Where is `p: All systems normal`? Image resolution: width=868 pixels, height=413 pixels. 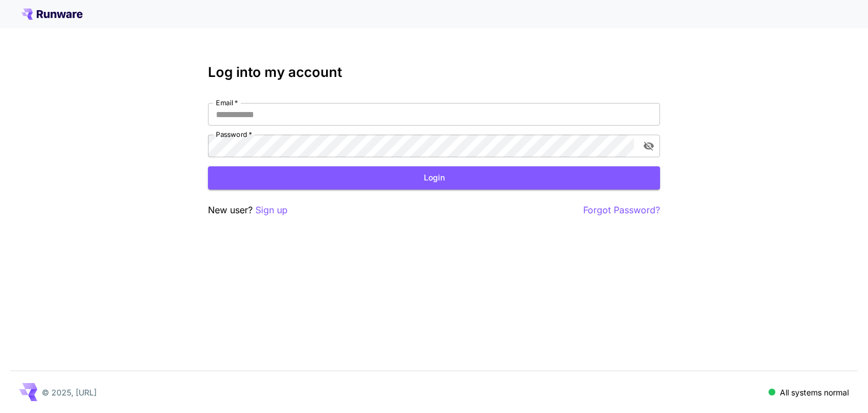
p: All systems normal is located at coordinates (814, 392).